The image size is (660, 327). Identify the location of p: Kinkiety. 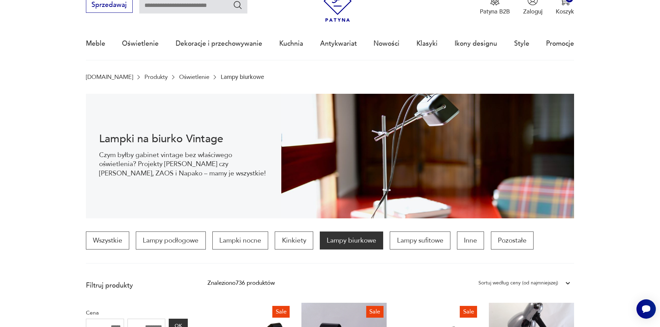
(294, 241).